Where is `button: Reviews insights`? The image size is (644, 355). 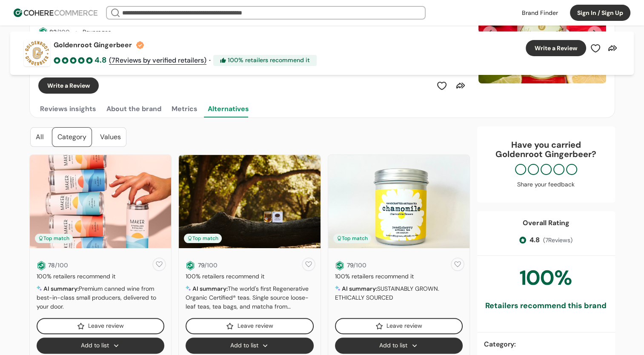
button: Reviews insights is located at coordinates (68, 109).